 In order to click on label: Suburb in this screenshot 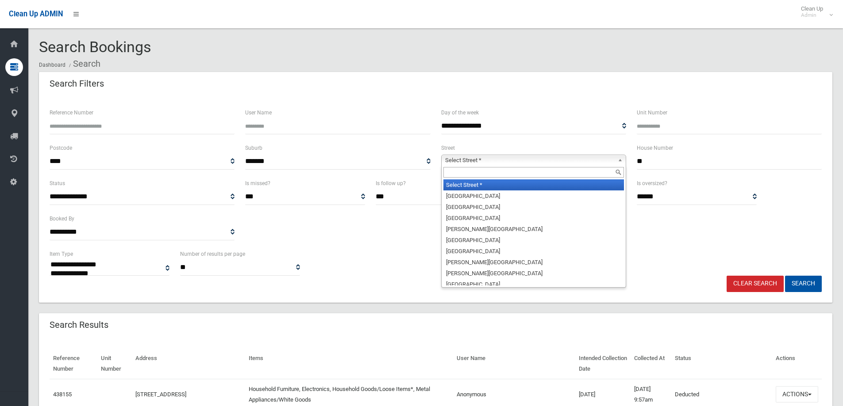, I will do `click(253, 148)`.